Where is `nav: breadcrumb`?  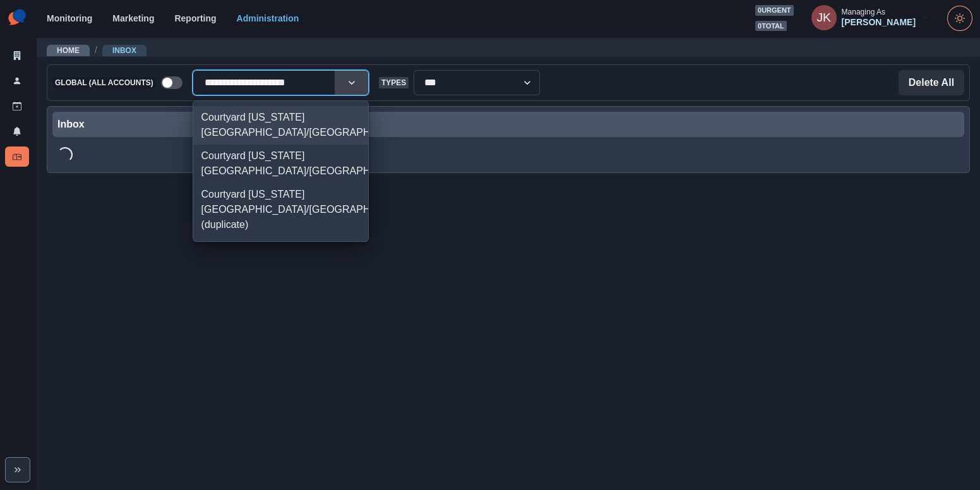
nav: breadcrumb is located at coordinates (97, 50).